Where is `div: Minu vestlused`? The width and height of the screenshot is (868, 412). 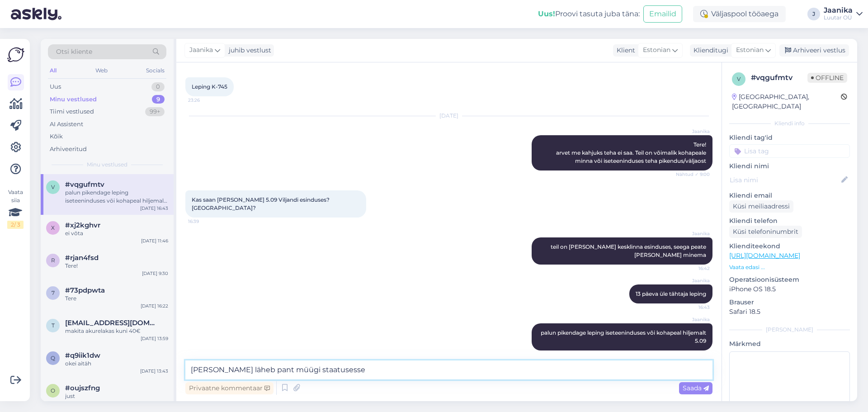 div: Minu vestlused is located at coordinates (73, 100).